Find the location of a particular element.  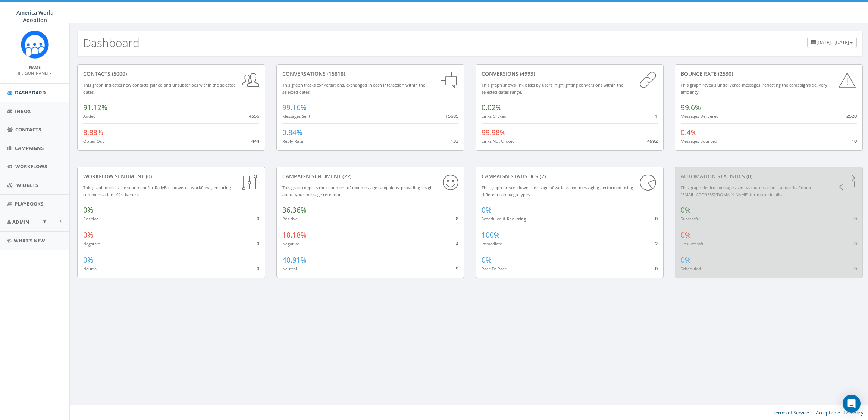

small: Immediate is located at coordinates (491, 244).